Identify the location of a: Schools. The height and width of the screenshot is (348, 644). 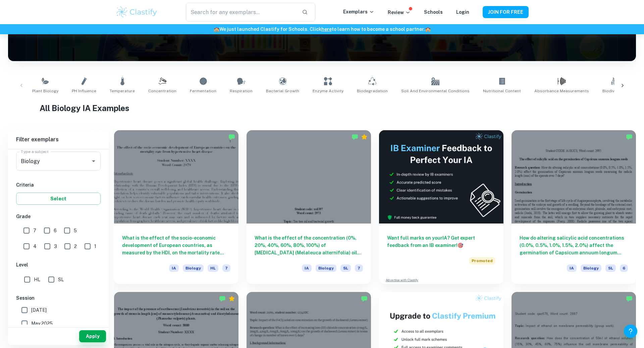
(433, 12).